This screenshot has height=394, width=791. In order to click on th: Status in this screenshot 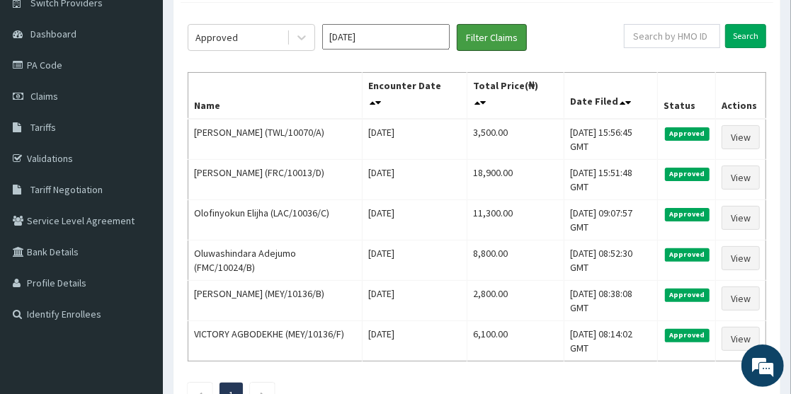, I will do `click(687, 96)`.